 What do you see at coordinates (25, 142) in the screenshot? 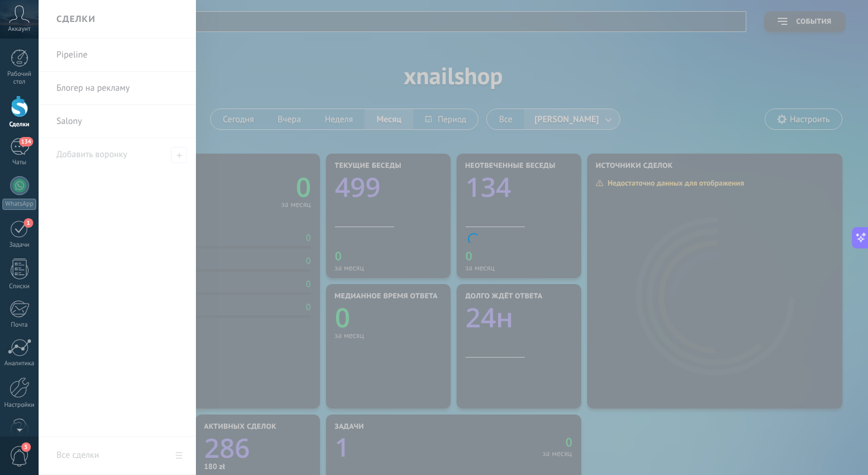
I see `span: 134` at bounding box center [25, 142].